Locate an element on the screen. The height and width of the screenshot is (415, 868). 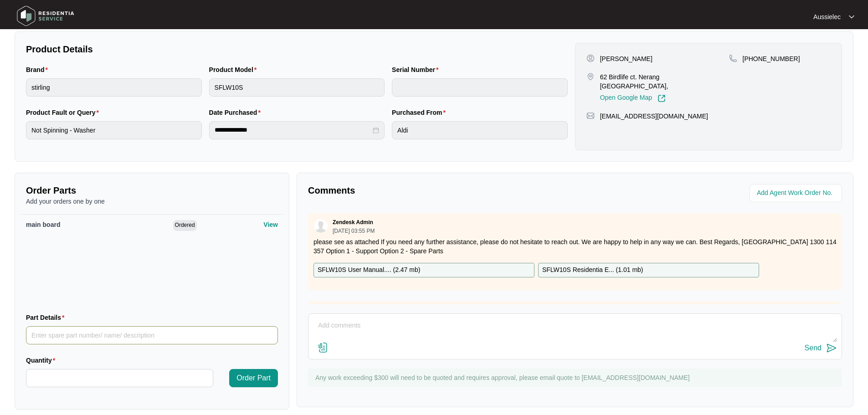
input: Purchased From is located at coordinates (480, 131).